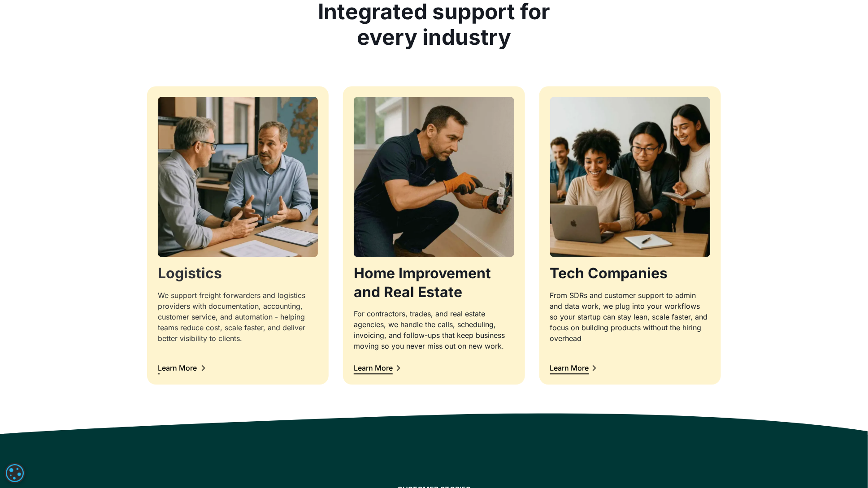 The width and height of the screenshot is (868, 488). Describe the element at coordinates (434, 283) in the screenshot. I see `h3: Home Improvement and Real Estate` at that location.